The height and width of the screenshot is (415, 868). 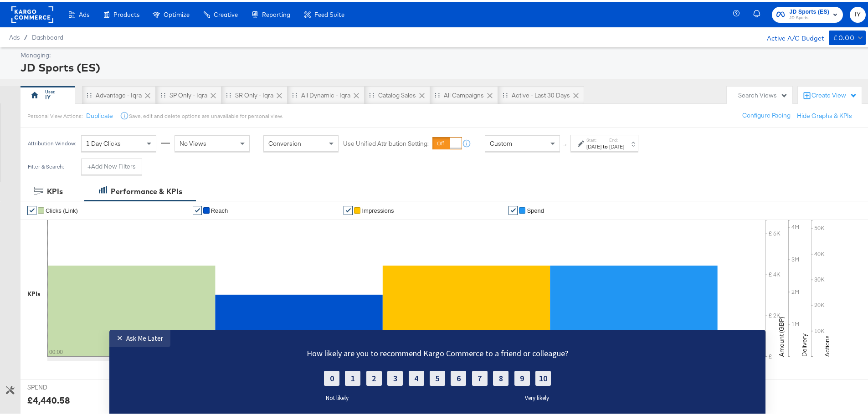 What do you see at coordinates (219, 209) in the screenshot?
I see `span: Reach` at bounding box center [219, 209].